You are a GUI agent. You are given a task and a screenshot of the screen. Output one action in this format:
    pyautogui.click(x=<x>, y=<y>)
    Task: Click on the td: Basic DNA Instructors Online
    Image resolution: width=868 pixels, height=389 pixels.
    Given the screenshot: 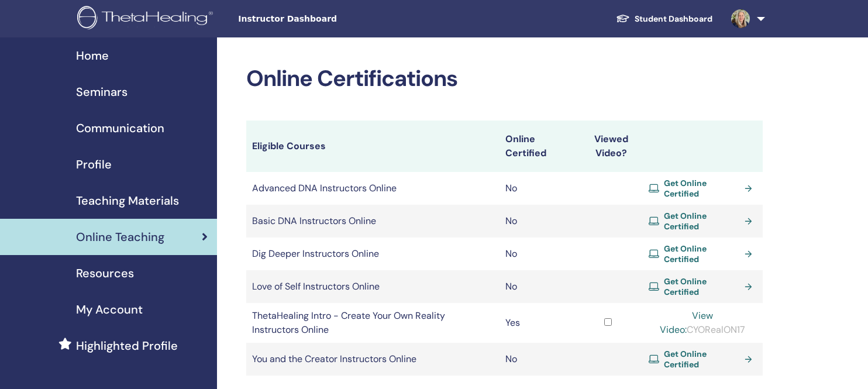 What is the action you would take?
    pyautogui.click(x=373, y=221)
    